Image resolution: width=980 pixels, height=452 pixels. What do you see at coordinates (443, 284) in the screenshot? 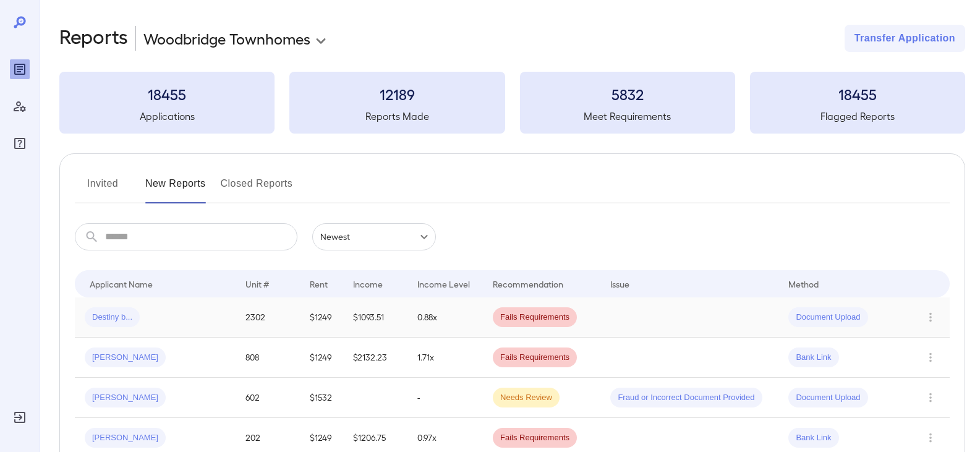
I see `div: Income Level` at bounding box center [443, 284].